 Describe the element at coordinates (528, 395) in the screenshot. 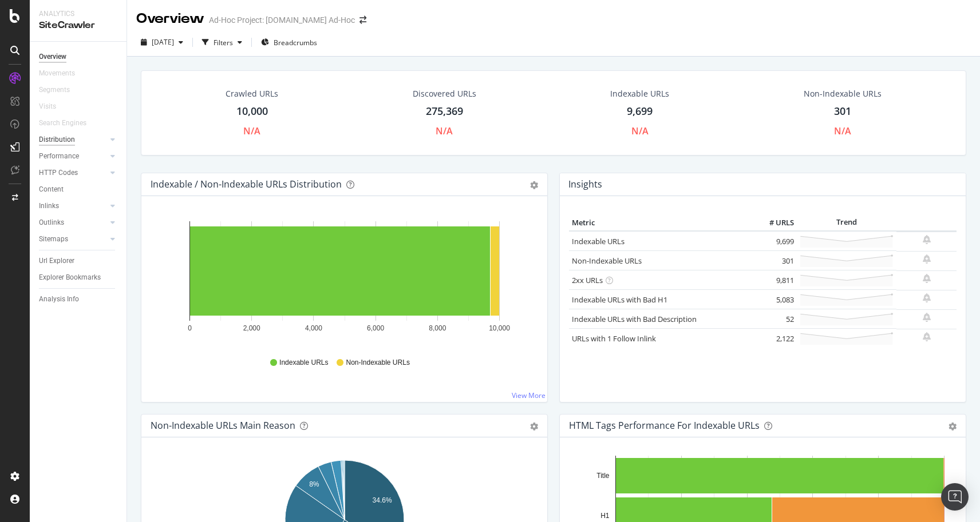

I see `a: View More` at that location.